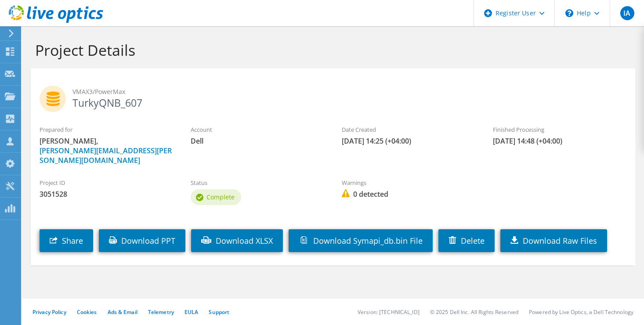  What do you see at coordinates (350, 92) in the screenshot?
I see `span: VMAX3/PowerMax` at bounding box center [350, 92].